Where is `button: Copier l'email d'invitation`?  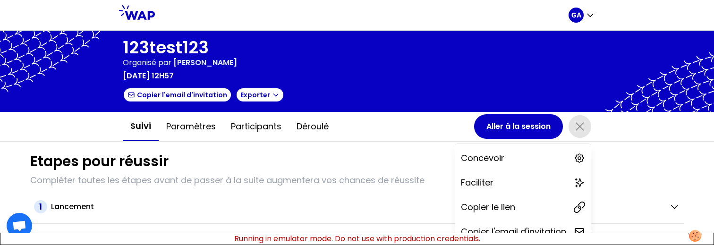 button: Copier l'email d'invitation is located at coordinates (177, 95).